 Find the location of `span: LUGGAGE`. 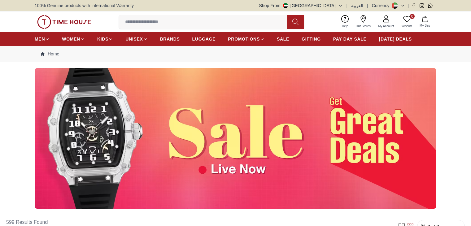

span: LUGGAGE is located at coordinates (204, 39).